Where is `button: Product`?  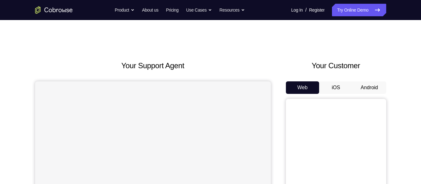
button: Product is located at coordinates (124, 10).